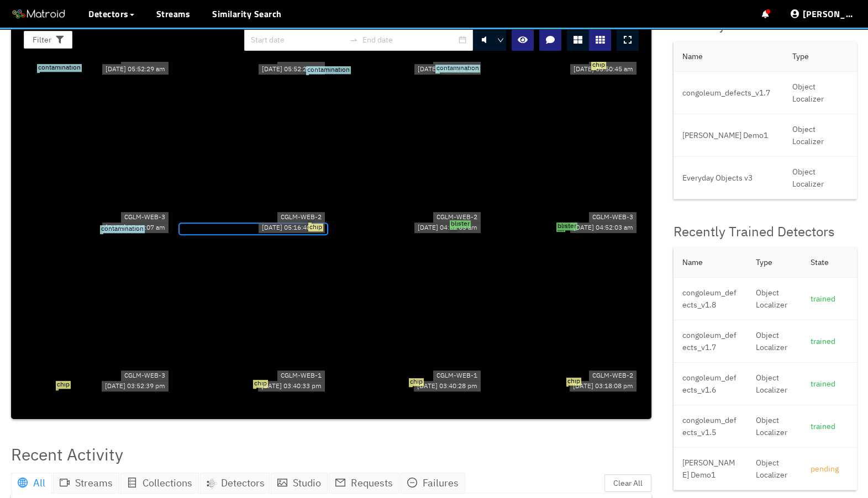  What do you see at coordinates (628, 483) in the screenshot?
I see `button: Clear All` at bounding box center [628, 483].